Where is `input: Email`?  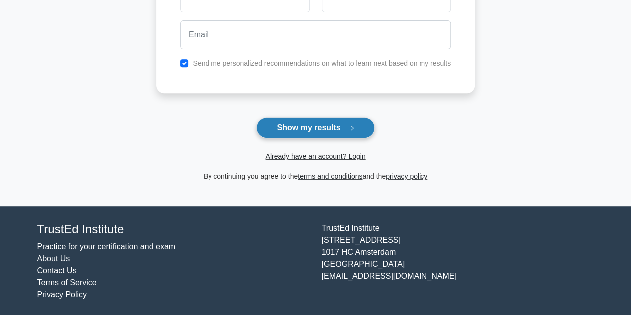
input: Email is located at coordinates (315, 35).